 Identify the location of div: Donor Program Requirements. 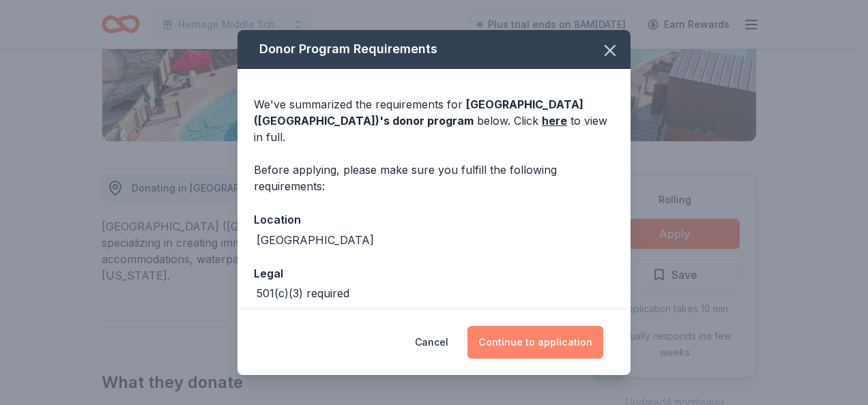
(434, 49).